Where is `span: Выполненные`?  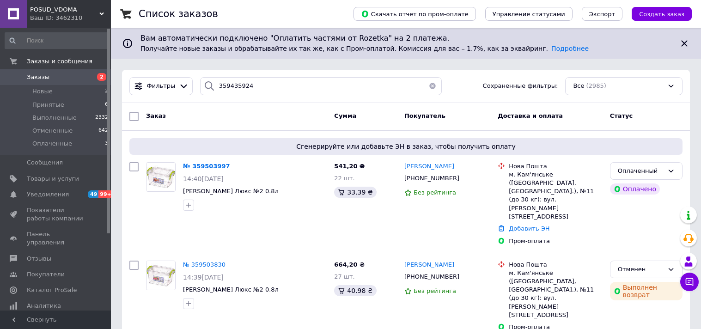 span: Выполненные is located at coordinates (55, 118).